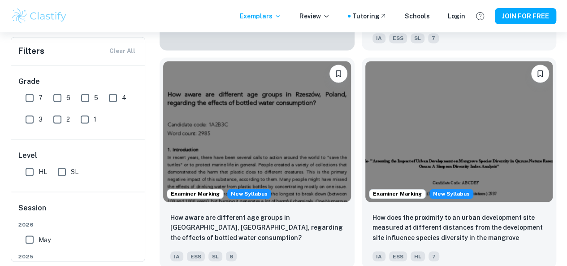  I want to click on div: Login, so click(456, 16).